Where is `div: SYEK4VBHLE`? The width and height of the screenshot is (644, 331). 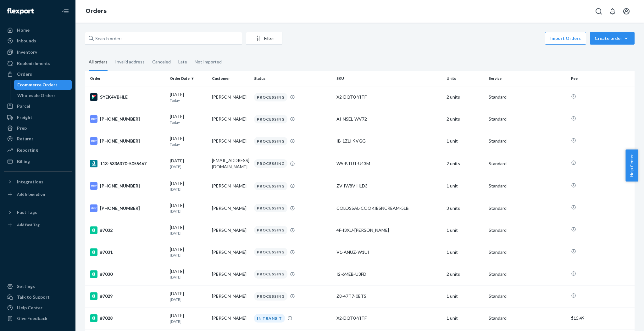
div: SYEK4VBHLE is located at coordinates (128, 97).